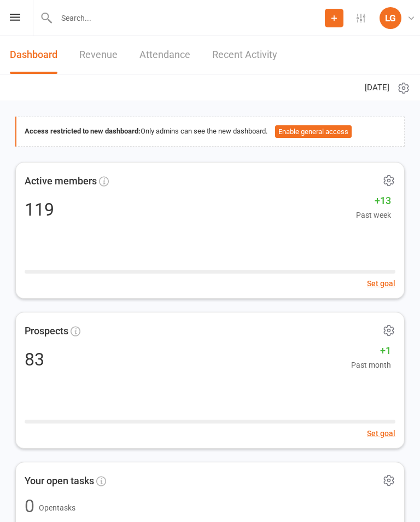  What do you see at coordinates (35, 360) in the screenshot?
I see `div: 83` at bounding box center [35, 360].